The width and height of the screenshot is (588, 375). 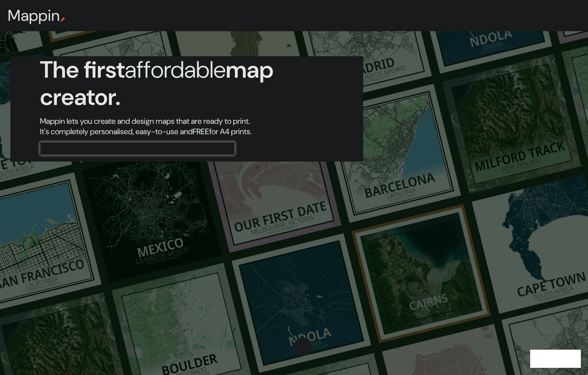 What do you see at coordinates (509, 16) in the screenshot?
I see `button: About Us` at bounding box center [509, 16].